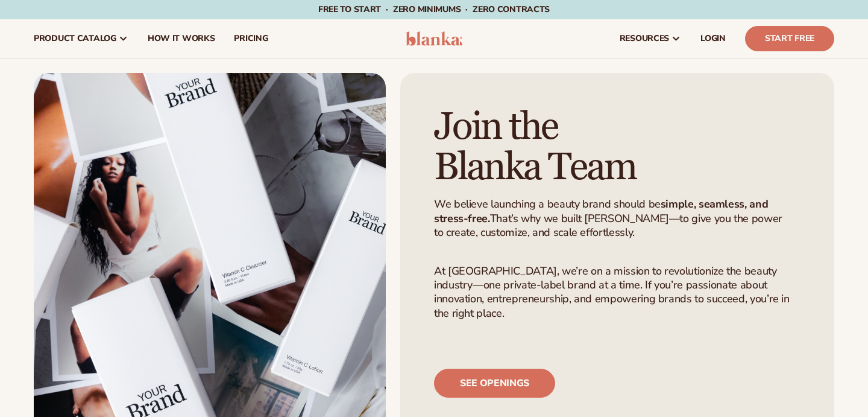 This screenshot has width=868, height=417. I want to click on a: See openings, so click(495, 383).